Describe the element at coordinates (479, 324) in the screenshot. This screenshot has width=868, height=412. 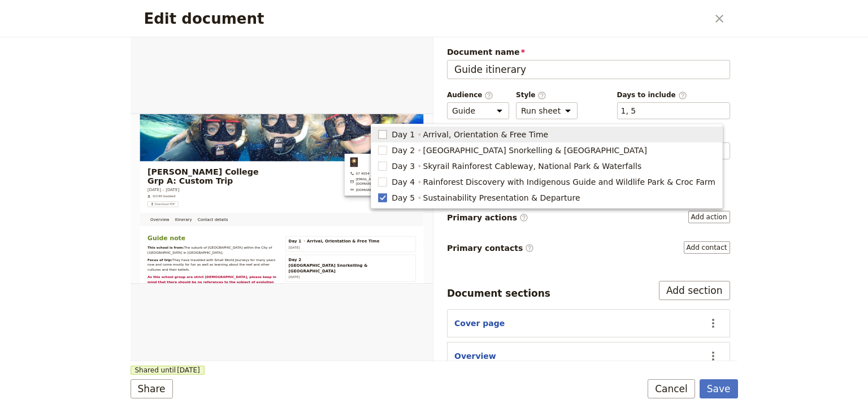
I see `button: Cover page` at that location.